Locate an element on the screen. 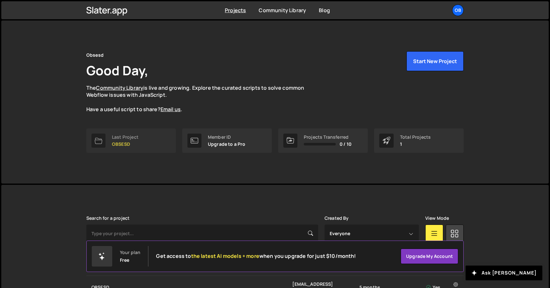 Image resolution: width=550 pixels, height=288 pixels. div: Free is located at coordinates (125, 260).